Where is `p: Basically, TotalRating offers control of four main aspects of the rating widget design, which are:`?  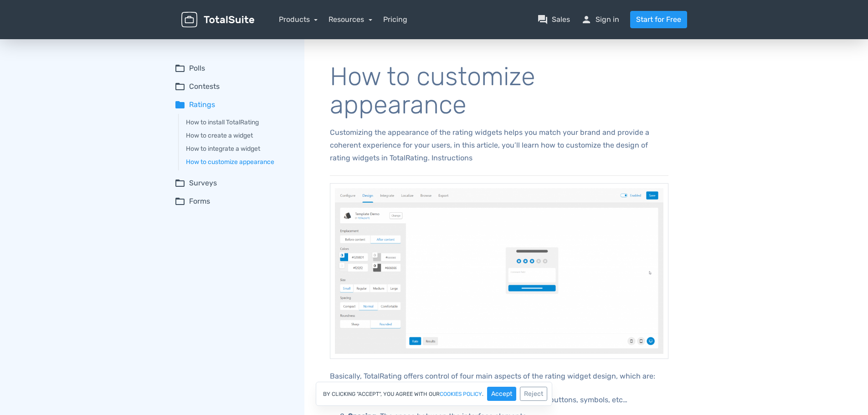
p: Basically, TotalRating offers control of four main aspects of the rating widget design, which are: is located at coordinates (499, 377).